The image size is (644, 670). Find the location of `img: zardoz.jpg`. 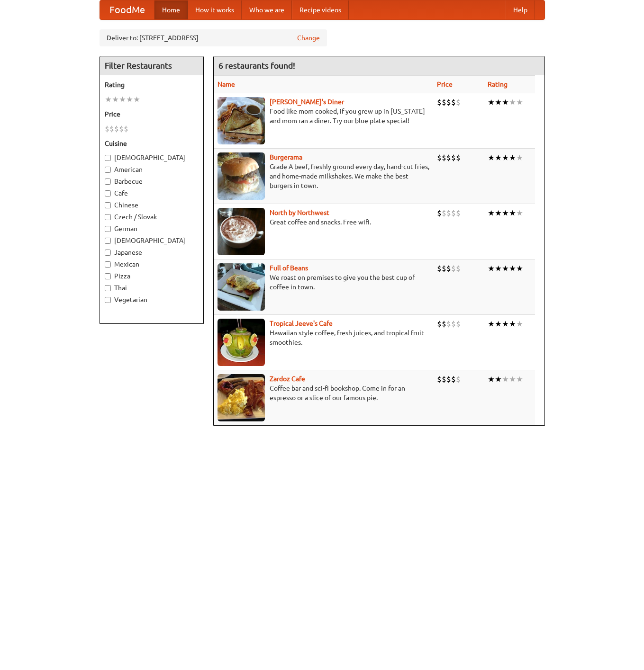

img: zardoz.jpg is located at coordinates (241, 397).